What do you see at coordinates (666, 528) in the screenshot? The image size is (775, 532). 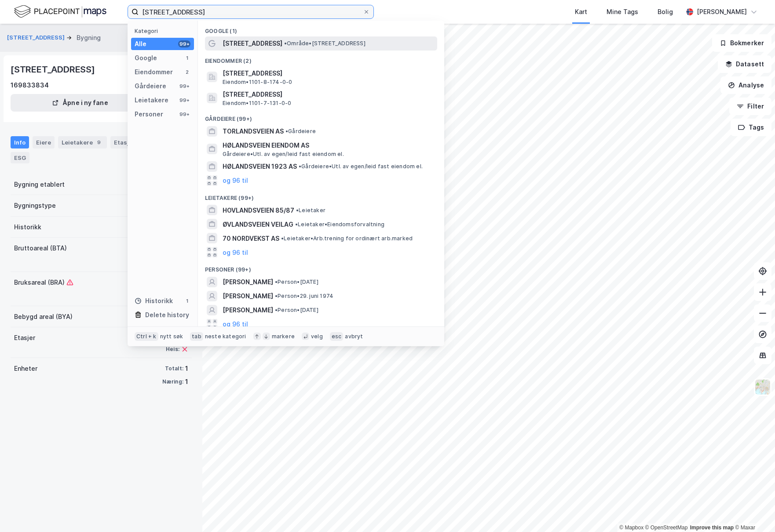 I see `a: OpenStreetMap` at bounding box center [666, 528].